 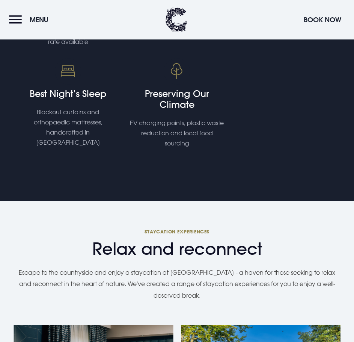 I want to click on h4: Preserving Our Climate, so click(x=177, y=99).